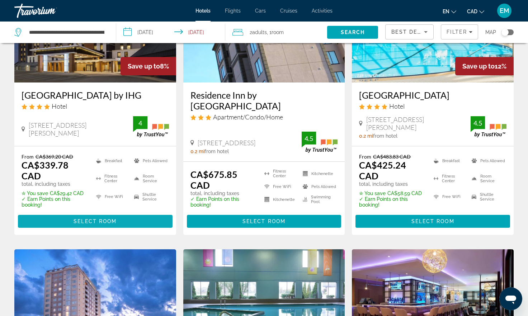 This screenshot has width=528, height=316. I want to click on span: Apartment/Condo/Home, so click(248, 117).